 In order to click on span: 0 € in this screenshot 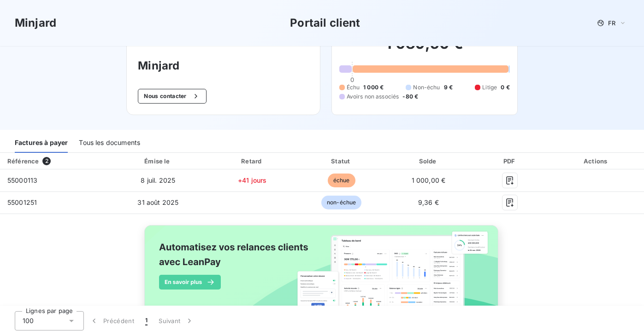, I will do `click(505, 88)`.